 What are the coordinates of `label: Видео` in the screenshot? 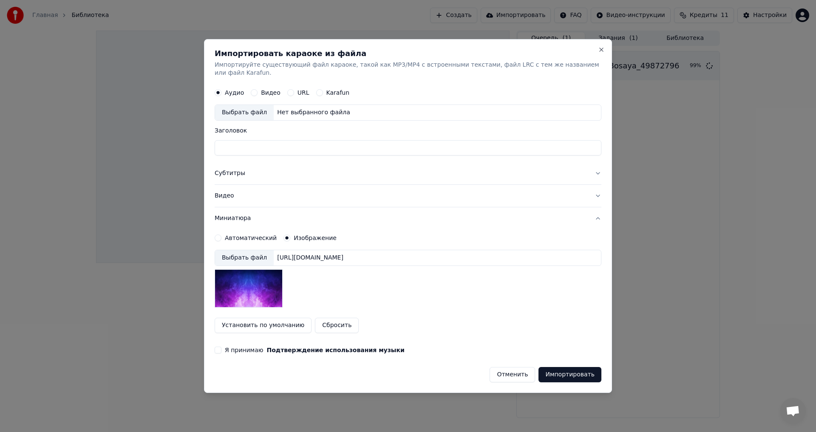 It's located at (271, 93).